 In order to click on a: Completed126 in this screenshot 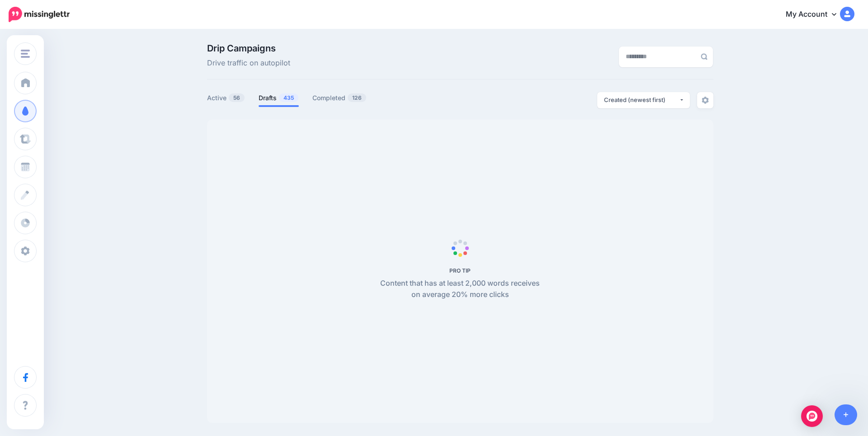, I will do `click(339, 98)`.